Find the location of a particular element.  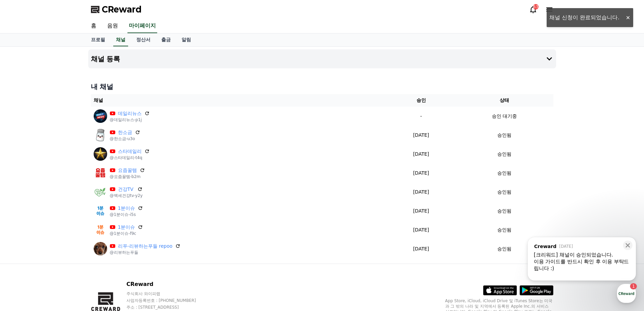

p: CReward is located at coordinates (168, 284).